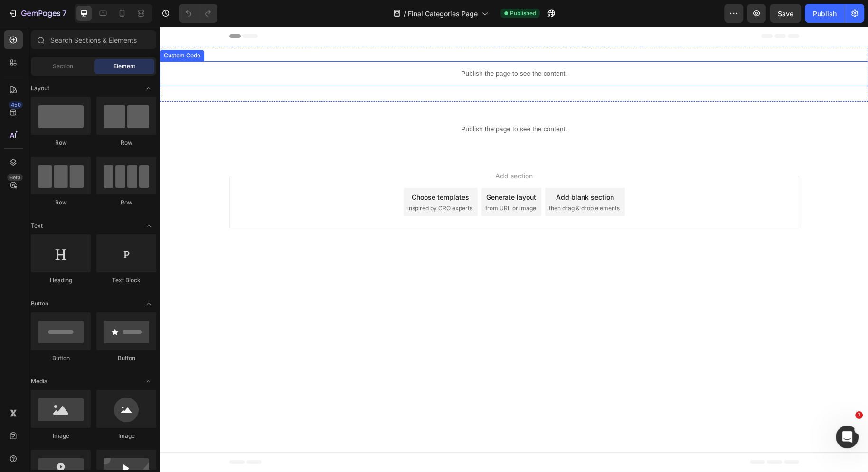  Describe the element at coordinates (93, 40) in the screenshot. I see `input: Search Sections & Elements` at that location.